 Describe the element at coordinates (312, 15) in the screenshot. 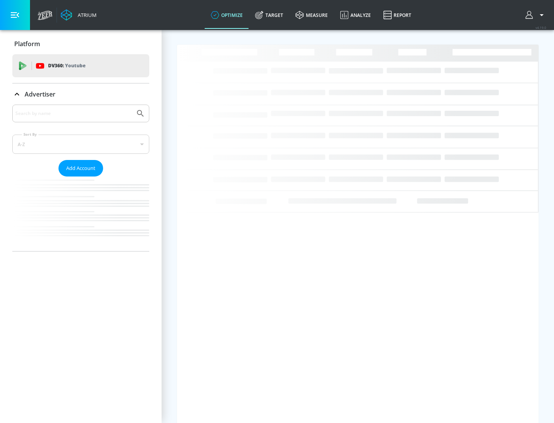

I see `a: measure` at that location.